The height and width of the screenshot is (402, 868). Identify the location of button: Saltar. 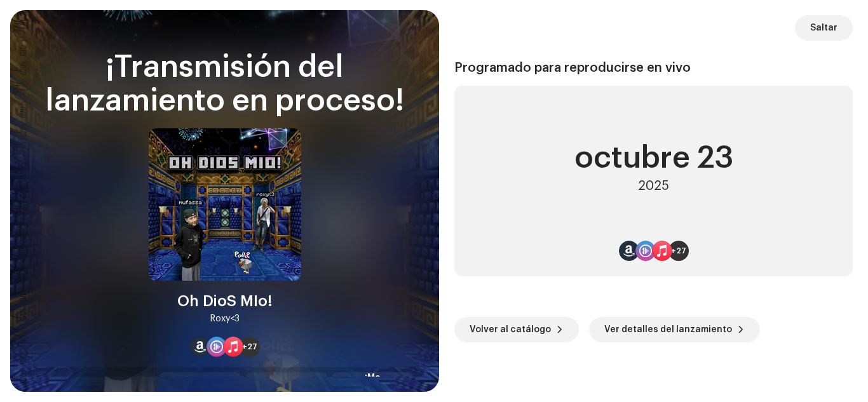
(824, 28).